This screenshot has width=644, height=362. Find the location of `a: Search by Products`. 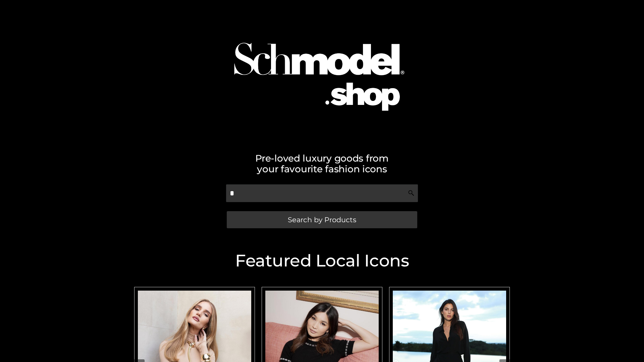

a: Search by Products is located at coordinates (322, 220).